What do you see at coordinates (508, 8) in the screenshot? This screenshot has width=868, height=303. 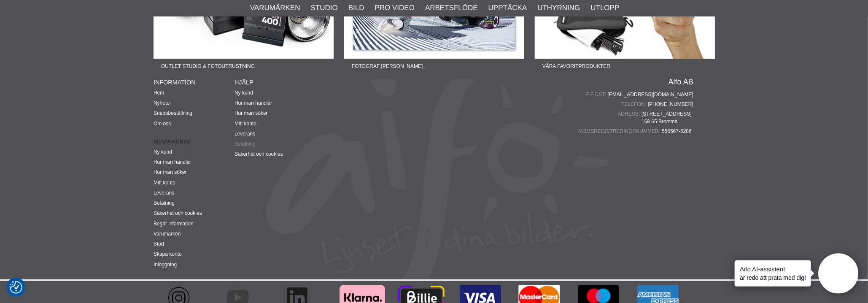 I see `a: Upptäcka` at bounding box center [508, 8].